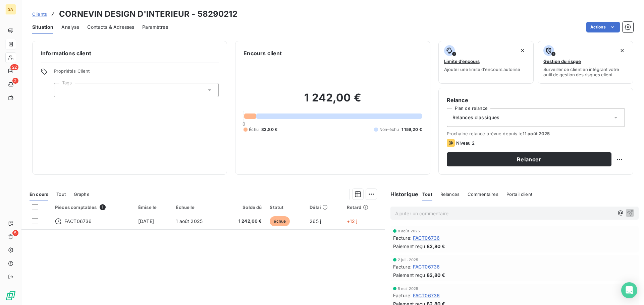 This screenshot has width=644, height=305. I want to click on span: échue, so click(279, 221).